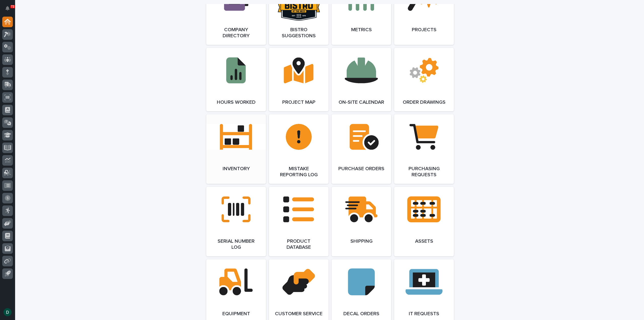 The image size is (644, 320). Describe the element at coordinates (12, 7) in the screenshot. I see `p: 72` at that location.